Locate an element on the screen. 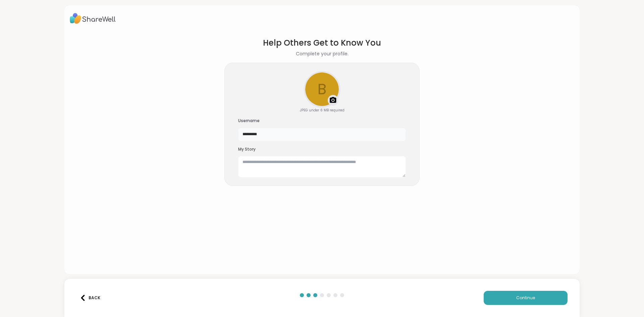 The height and width of the screenshot is (317, 644). button: Back is located at coordinates (90, 298).